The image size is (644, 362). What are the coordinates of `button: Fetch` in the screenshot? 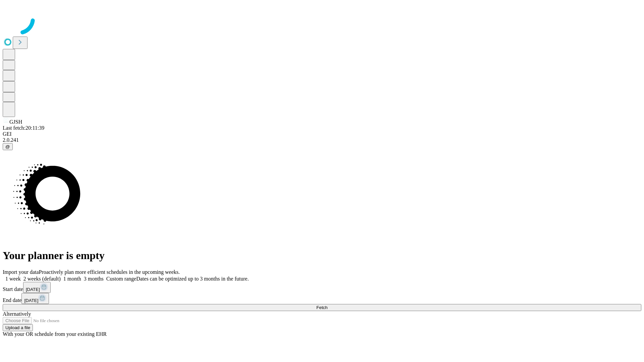 It's located at (322, 307).